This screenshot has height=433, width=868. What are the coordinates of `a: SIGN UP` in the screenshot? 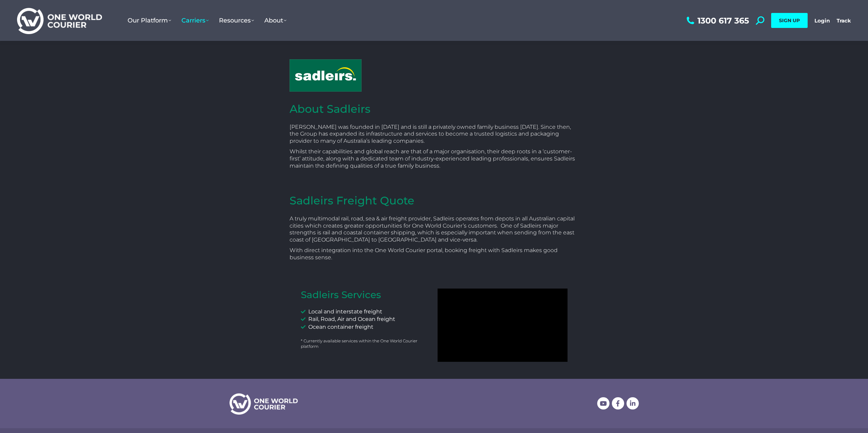 It's located at (789, 20).